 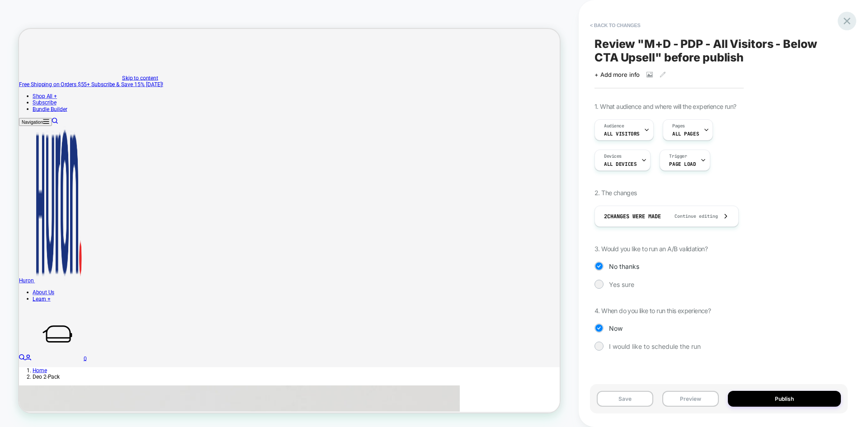 I want to click on span: Review " M+D - PDP - All Visitors - Below CTA Upsell " before publish, so click(x=719, y=50).